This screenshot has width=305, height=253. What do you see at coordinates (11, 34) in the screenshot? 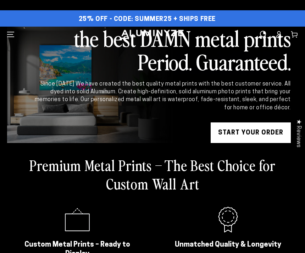
I see `summary: Menu` at bounding box center [11, 34].